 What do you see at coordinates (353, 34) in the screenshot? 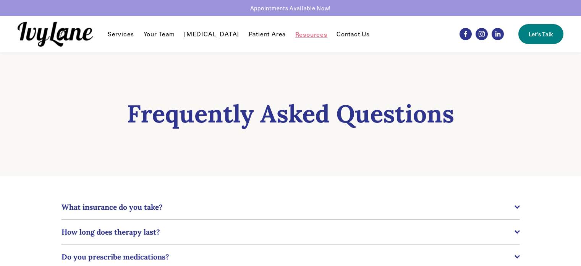
I see `a: Contact Us` at bounding box center [353, 34].